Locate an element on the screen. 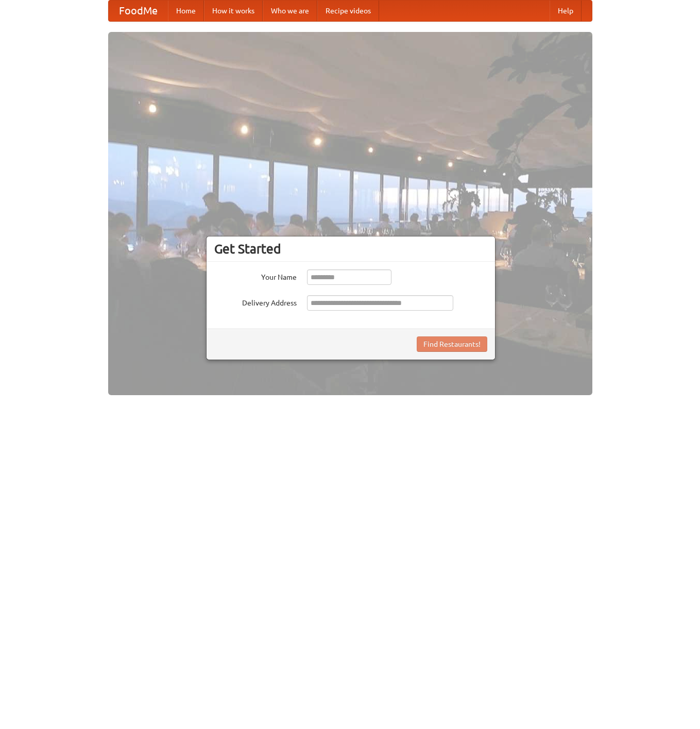 This screenshot has width=700, height=729. a: Help is located at coordinates (566, 11).